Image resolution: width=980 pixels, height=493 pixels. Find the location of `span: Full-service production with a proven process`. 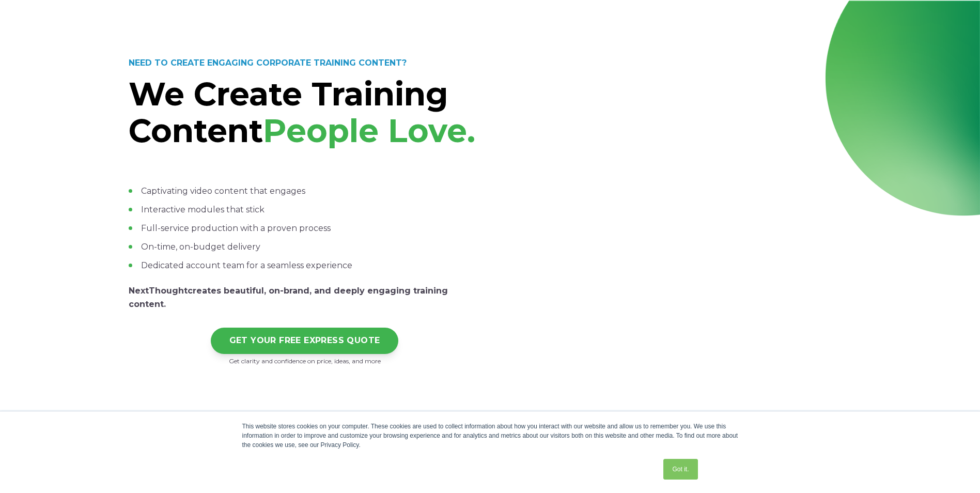

span: Full-service production with a proven process is located at coordinates (236, 228).